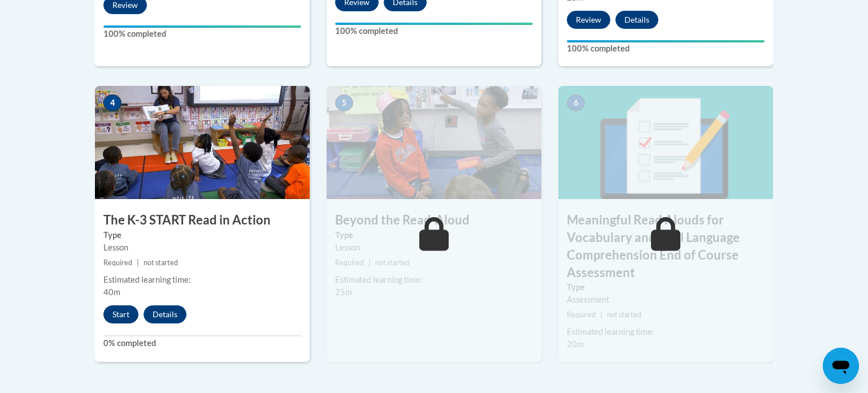 The width and height of the screenshot is (868, 393). Describe the element at coordinates (576, 103) in the screenshot. I see `span: 6` at that location.